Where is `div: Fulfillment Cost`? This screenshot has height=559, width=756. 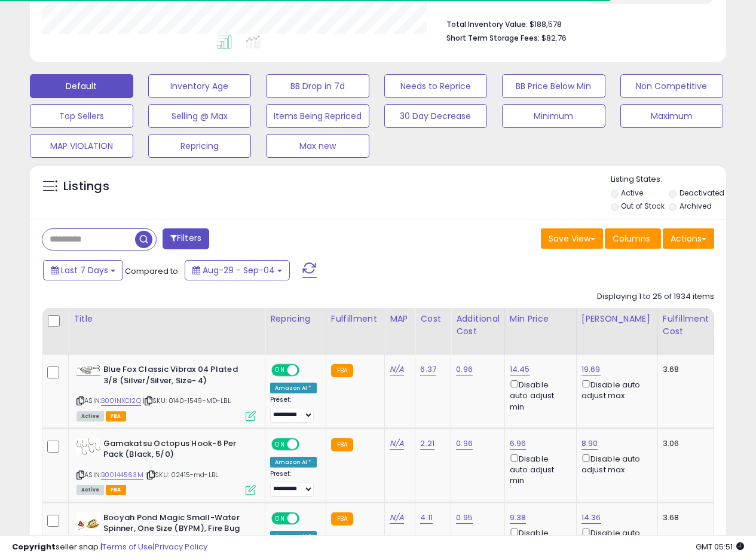 div: Fulfillment Cost is located at coordinates (686, 325).